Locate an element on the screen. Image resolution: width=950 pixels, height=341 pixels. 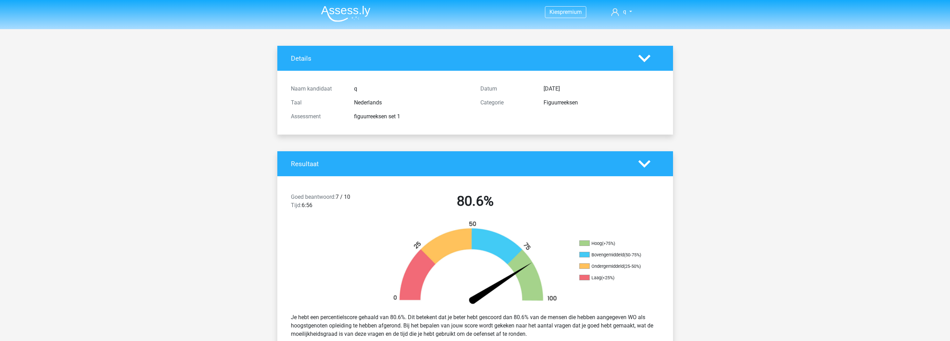
h4: Resultaat is located at coordinates (459, 164).